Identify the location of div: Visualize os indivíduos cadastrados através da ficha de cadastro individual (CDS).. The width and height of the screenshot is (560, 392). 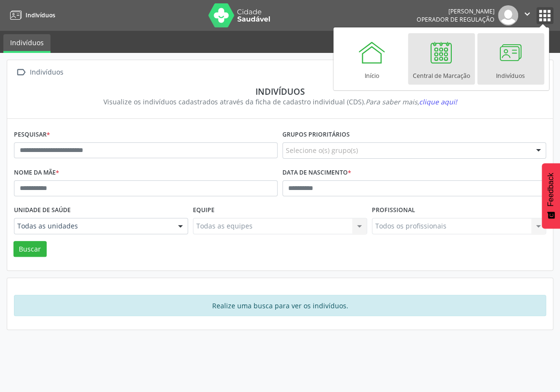
(280, 101).